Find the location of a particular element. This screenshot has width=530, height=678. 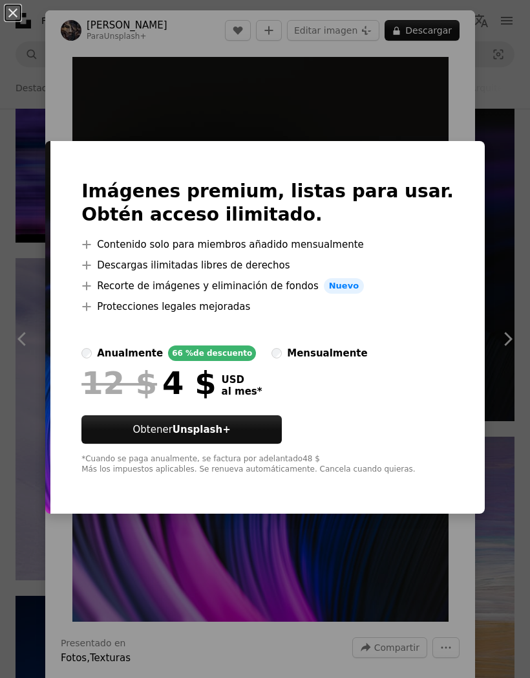

li: Contenido solo para miembros añadido mensualmente is located at coordinates (268, 245).